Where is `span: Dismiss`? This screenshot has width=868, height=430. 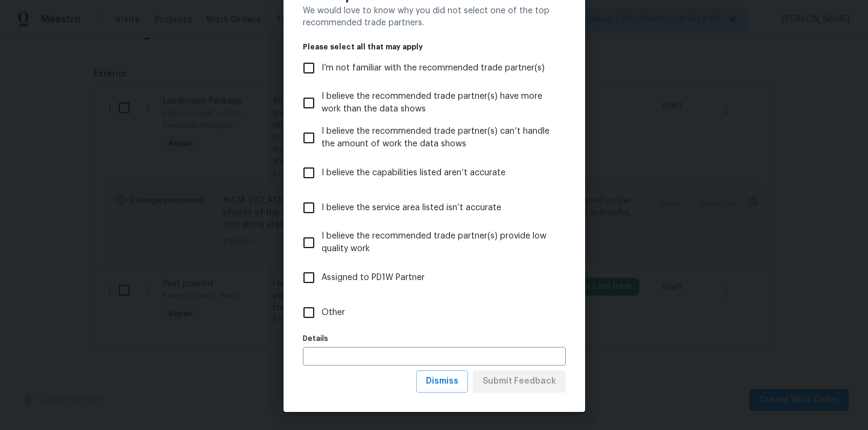
span: Dismiss is located at coordinates (442, 382).